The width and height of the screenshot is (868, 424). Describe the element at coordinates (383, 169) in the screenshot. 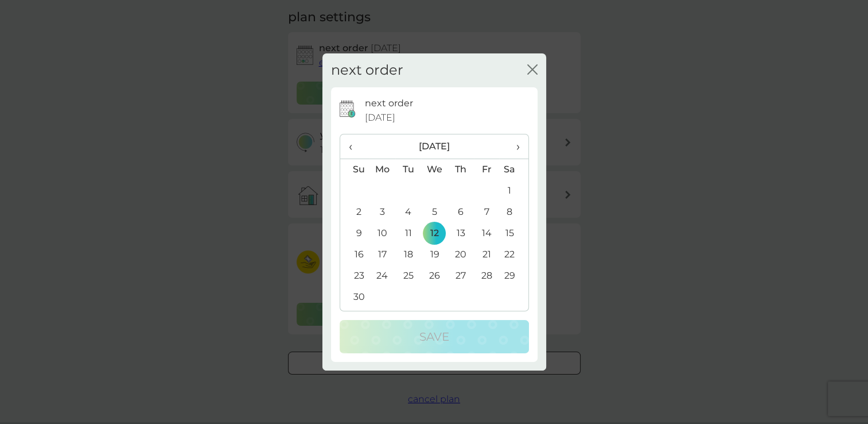

I see `th: Mo` at that location.